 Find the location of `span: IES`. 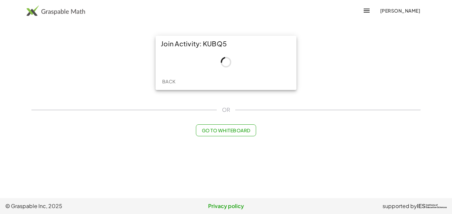

span: IES is located at coordinates (421, 206).